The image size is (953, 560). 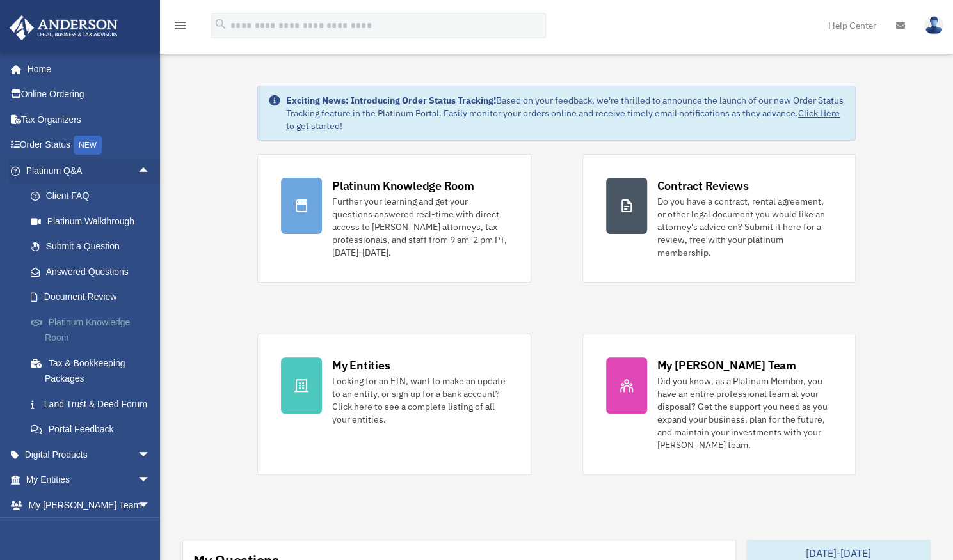 What do you see at coordinates (89, 94) in the screenshot?
I see `a: Online Ordering` at bounding box center [89, 94].